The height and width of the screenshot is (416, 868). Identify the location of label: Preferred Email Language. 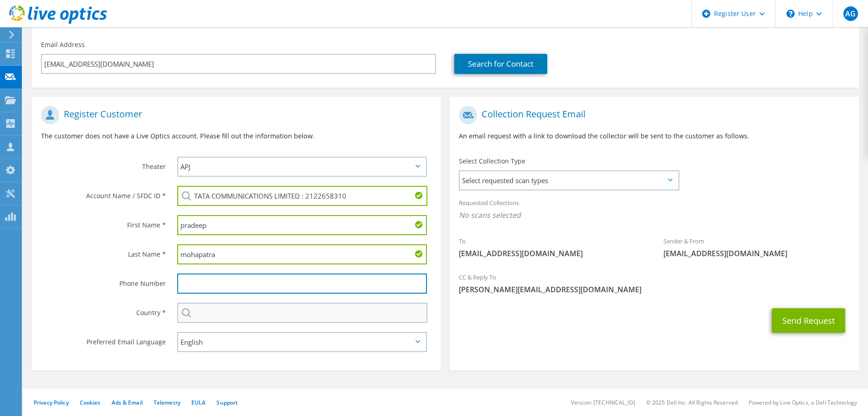
(103, 339).